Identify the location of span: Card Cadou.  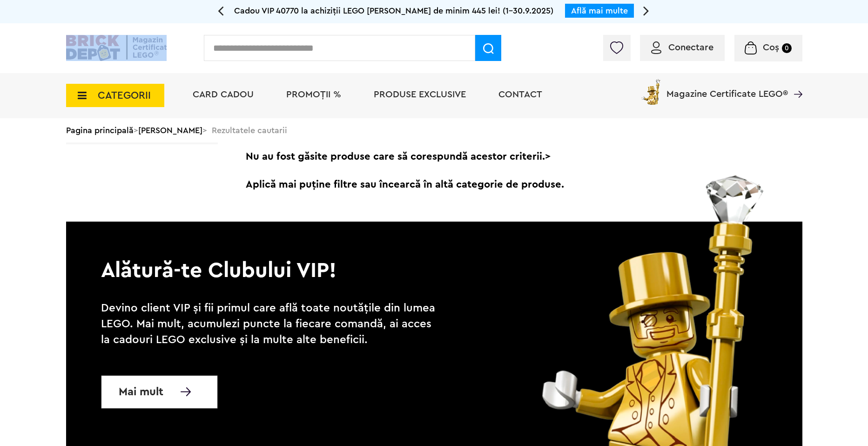
(223, 94).